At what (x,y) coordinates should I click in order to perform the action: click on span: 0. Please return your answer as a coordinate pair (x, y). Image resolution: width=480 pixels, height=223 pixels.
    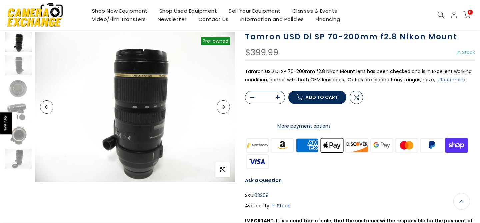
    Looking at the image, I should click on (470, 12).